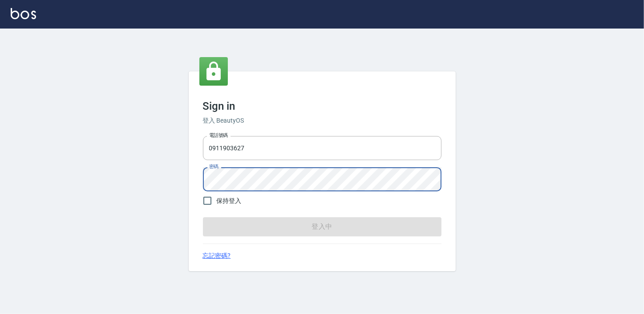  Describe the element at coordinates (229, 200) in the screenshot. I see `span: 保持登入` at that location.